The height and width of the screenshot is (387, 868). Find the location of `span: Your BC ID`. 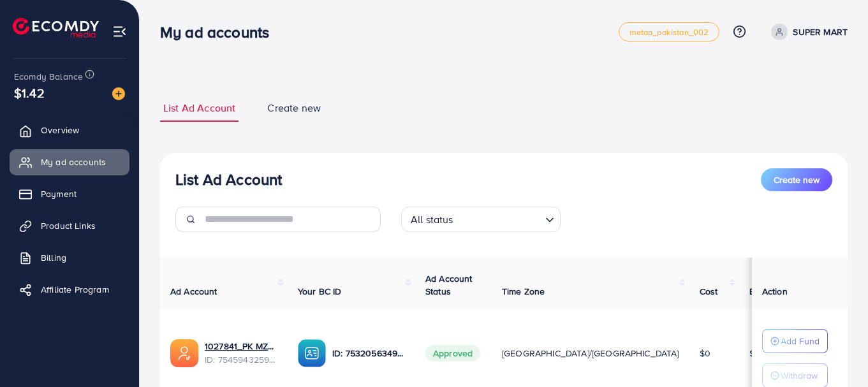

span: Your BC ID is located at coordinates (320, 291).